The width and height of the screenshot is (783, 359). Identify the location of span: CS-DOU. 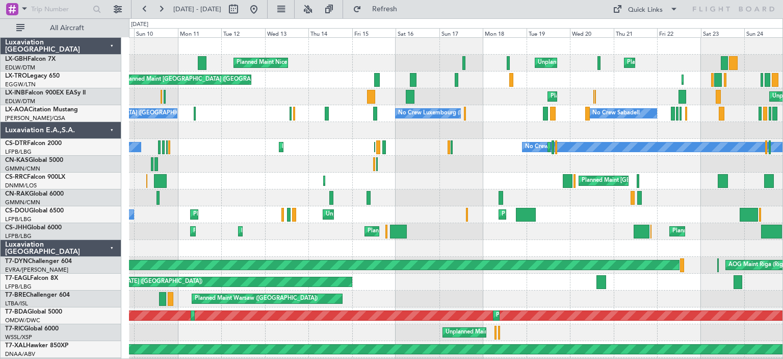
(17, 211).